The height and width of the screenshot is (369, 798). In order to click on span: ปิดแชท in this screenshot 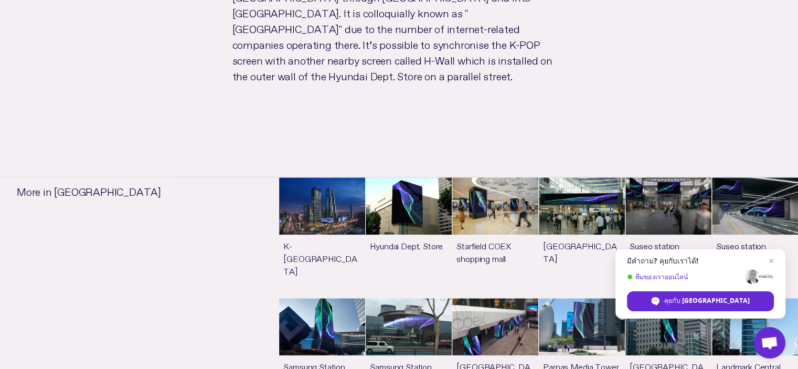, I will do `click(771, 261)`.